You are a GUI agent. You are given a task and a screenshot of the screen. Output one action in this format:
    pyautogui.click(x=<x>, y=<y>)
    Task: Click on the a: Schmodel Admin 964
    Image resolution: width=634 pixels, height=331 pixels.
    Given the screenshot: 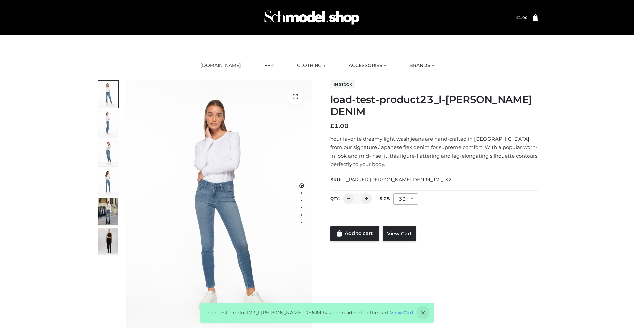 What is the action you would take?
    pyautogui.click(x=312, y=17)
    